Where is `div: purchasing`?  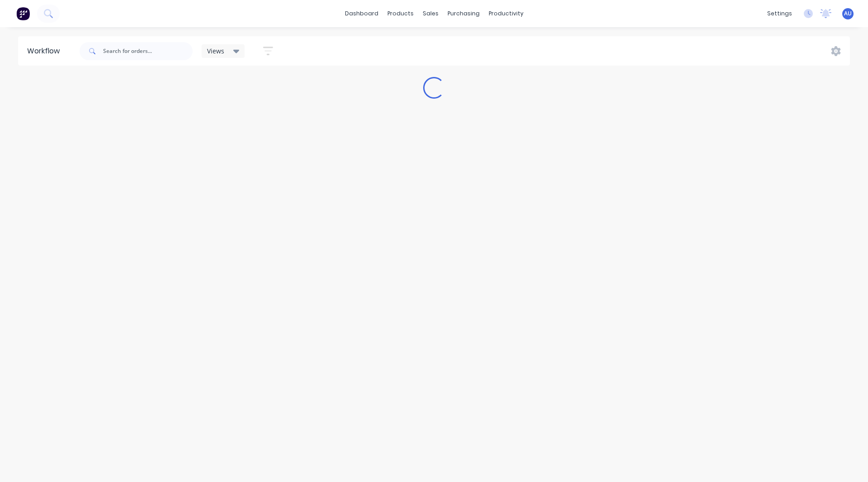
div: purchasing is located at coordinates (463, 14).